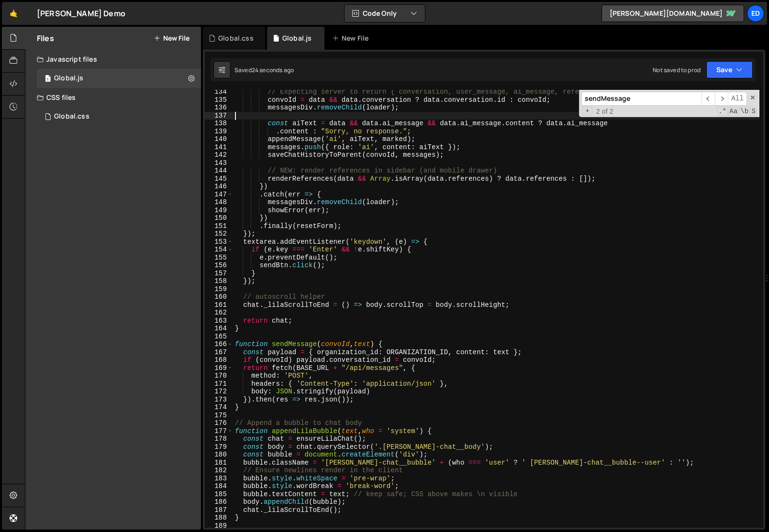 The height and width of the screenshot is (532, 769). Describe the element at coordinates (219, 210) in the screenshot. I see `div: 149` at that location.